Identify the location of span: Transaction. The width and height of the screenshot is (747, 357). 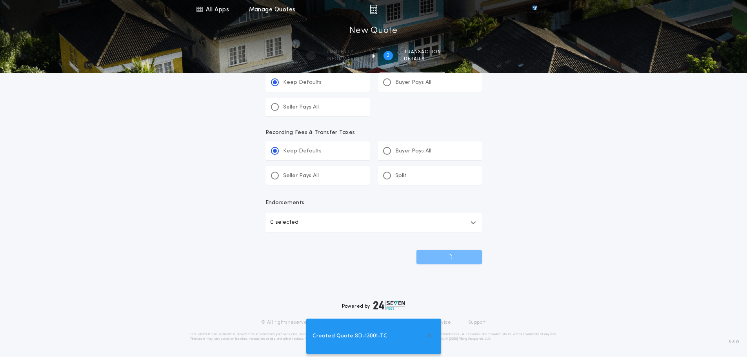
(422, 52).